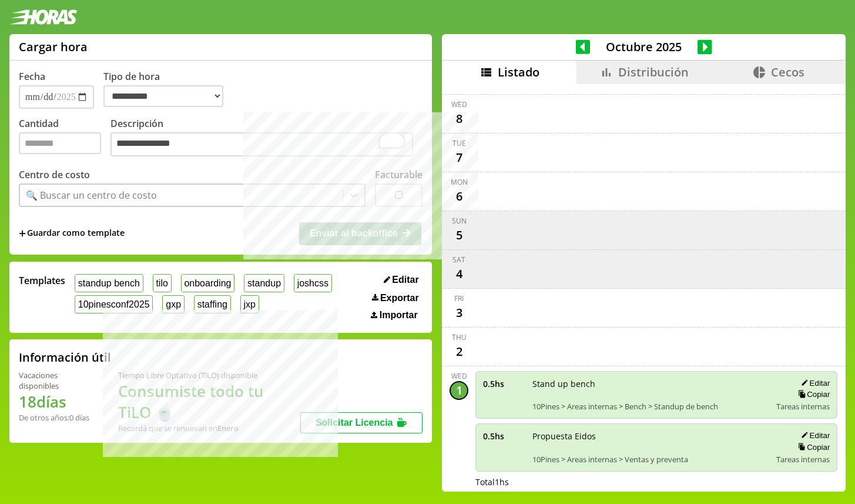 The height and width of the screenshot is (504, 855). Describe the element at coordinates (60, 143) in the screenshot. I see `input: Cantidad` at that location.